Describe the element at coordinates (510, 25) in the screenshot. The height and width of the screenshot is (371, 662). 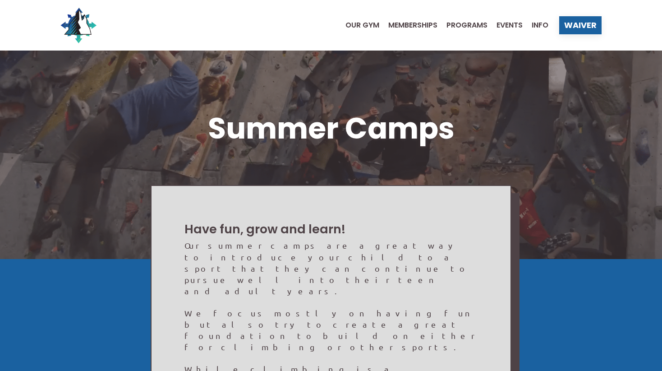
I see `span: Events` at that location.